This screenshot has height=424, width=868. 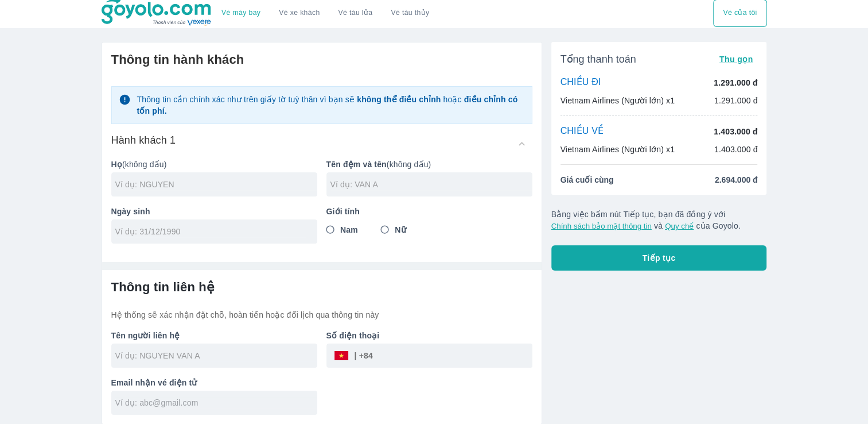 I want to click on span: Giá cuối cùng, so click(x=587, y=180).